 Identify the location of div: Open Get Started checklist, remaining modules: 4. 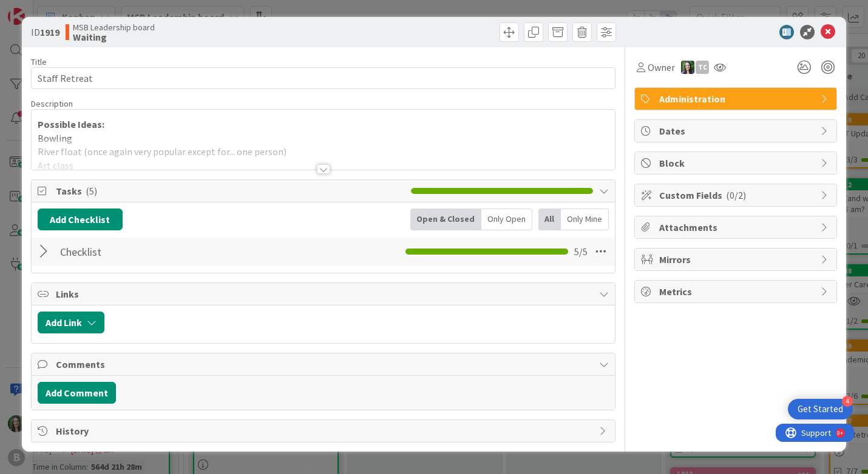
(820, 409).